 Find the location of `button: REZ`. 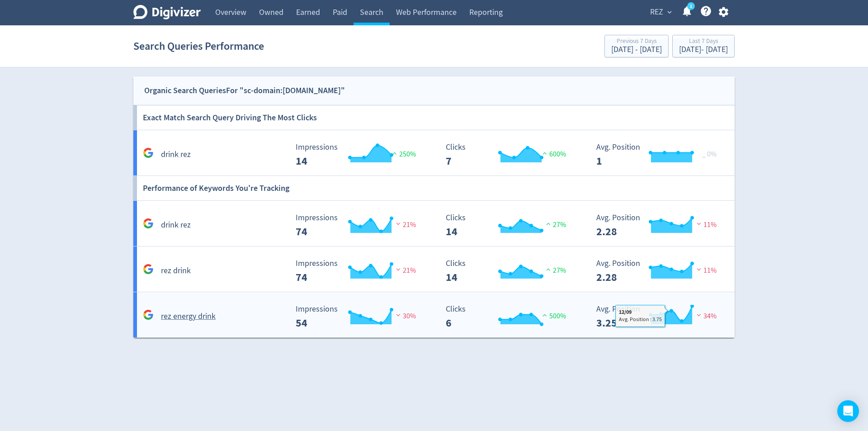

button: REZ is located at coordinates (661, 12).